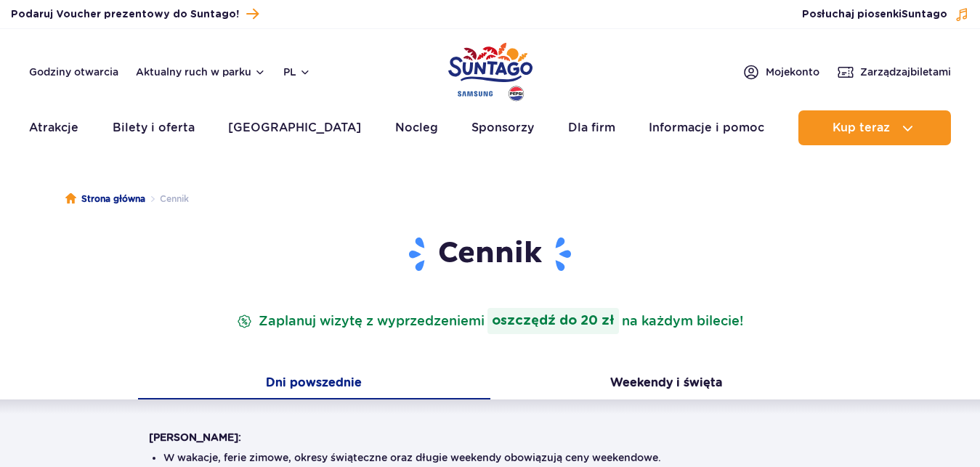 This screenshot has width=980, height=467. I want to click on h1: Cennik, so click(490, 254).